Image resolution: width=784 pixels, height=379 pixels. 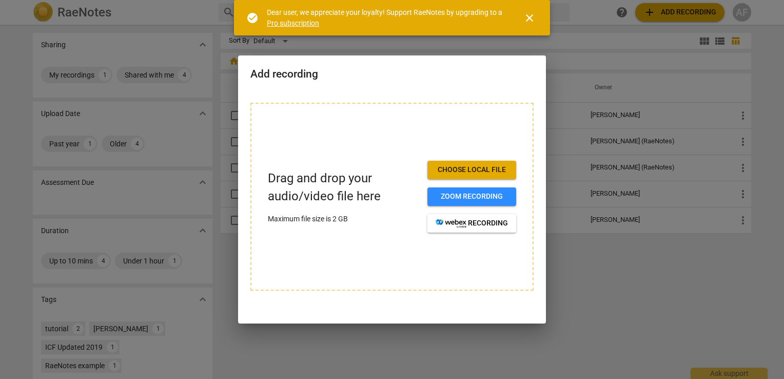 What do you see at coordinates (472, 170) in the screenshot?
I see `button: Choose local file` at bounding box center [472, 170].